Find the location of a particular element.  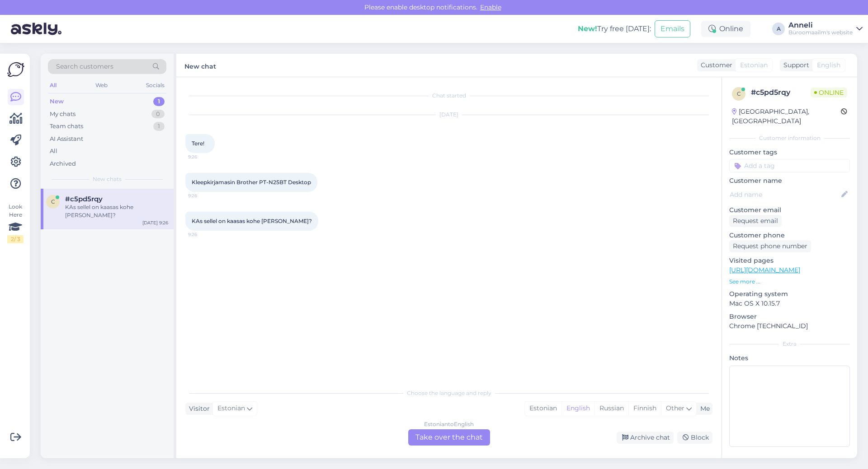

p: See more ... is located at coordinates (789, 282).